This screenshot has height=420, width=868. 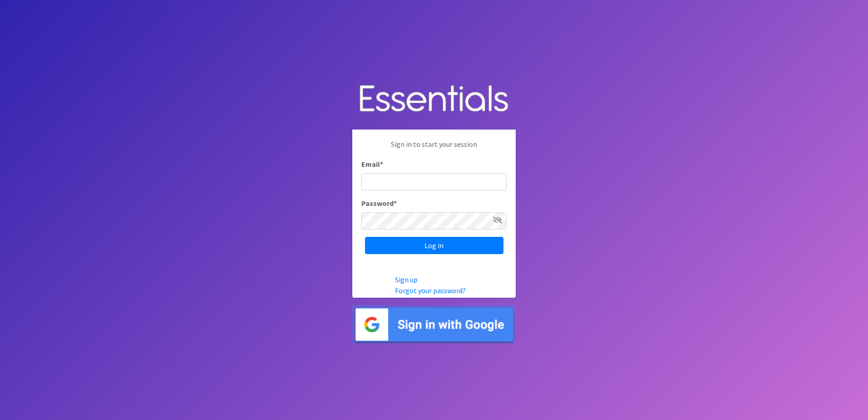 I want to click on img: Sign in with Google, so click(x=434, y=325).